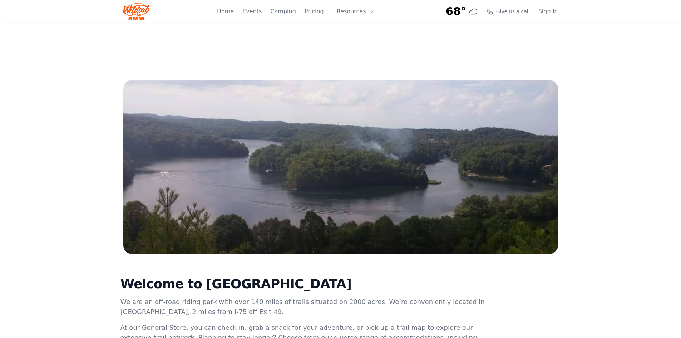 The height and width of the screenshot is (338, 681). I want to click on p: We are an off-road riding park with over 140 miles of trails situated on 2000 acres. We’re conven..., so click(303, 307).